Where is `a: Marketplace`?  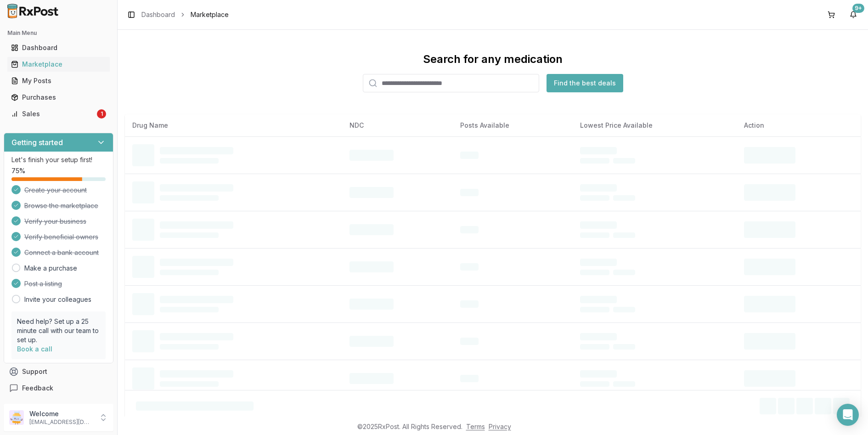
a: Marketplace is located at coordinates (58, 64).